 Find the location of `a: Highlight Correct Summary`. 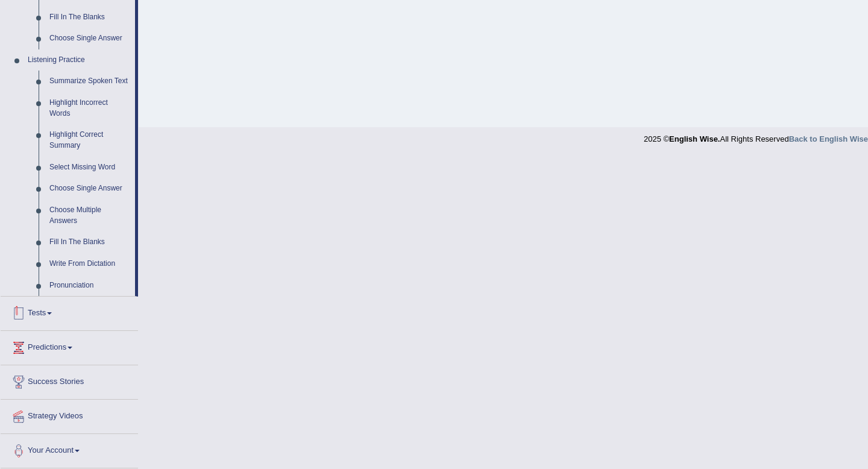

a: Highlight Correct Summary is located at coordinates (89, 139).